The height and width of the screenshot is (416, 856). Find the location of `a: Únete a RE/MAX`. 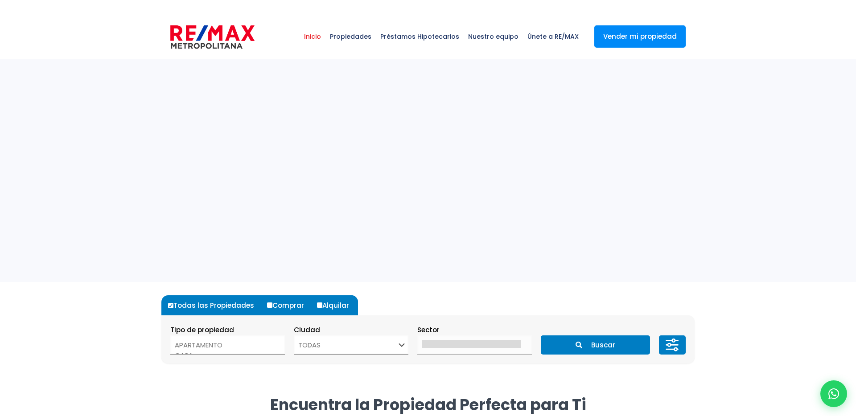

a: Únete a RE/MAX is located at coordinates (553, 37).